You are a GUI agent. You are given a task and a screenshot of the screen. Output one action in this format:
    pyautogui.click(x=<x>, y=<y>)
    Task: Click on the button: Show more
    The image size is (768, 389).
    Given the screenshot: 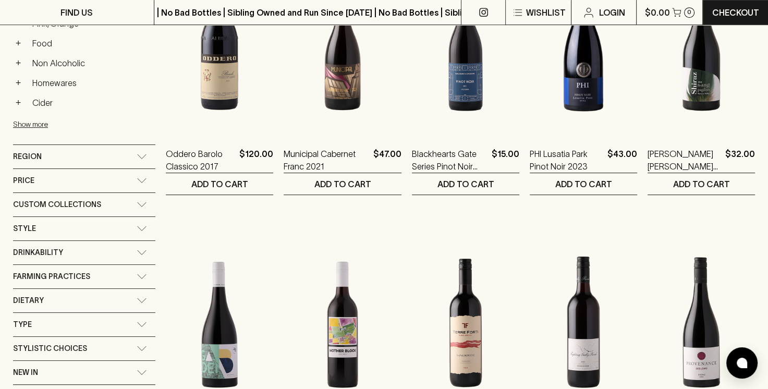 What is the action you would take?
    pyautogui.click(x=81, y=124)
    